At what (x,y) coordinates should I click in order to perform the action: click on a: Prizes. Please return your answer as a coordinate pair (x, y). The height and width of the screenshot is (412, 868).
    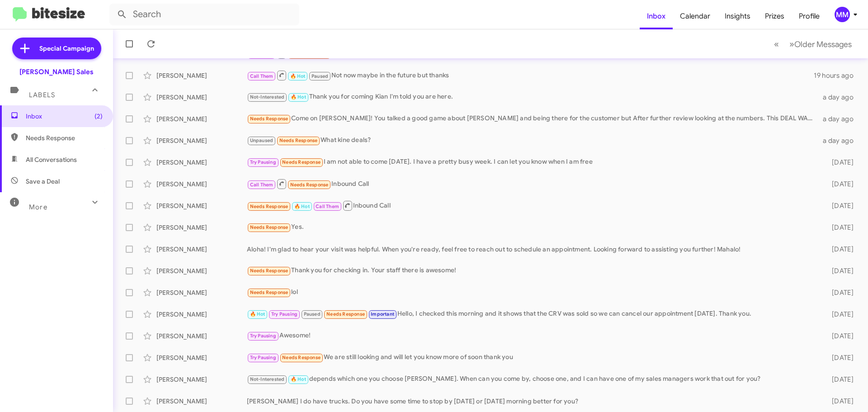
    Looking at the image, I should click on (774, 16).